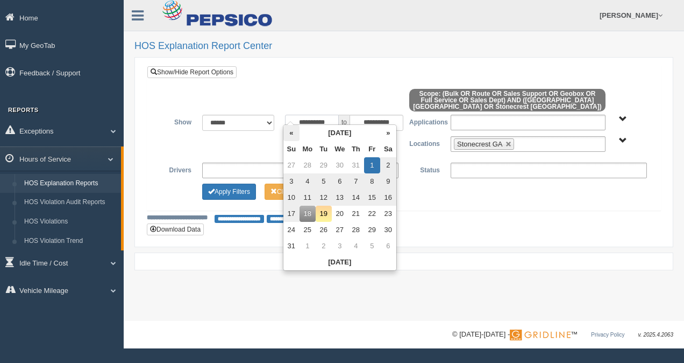  I want to click on td: 13, so click(340, 197).